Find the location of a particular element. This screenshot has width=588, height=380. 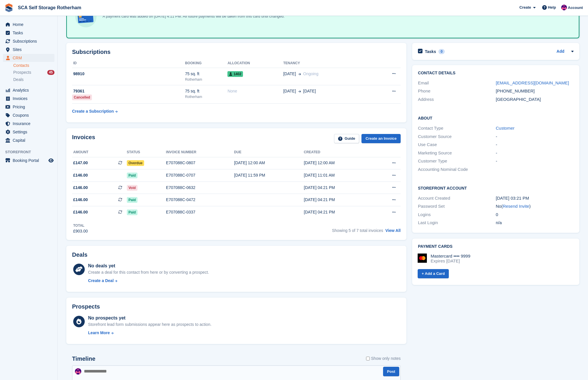

h2: Storefront Account is located at coordinates (496, 188).